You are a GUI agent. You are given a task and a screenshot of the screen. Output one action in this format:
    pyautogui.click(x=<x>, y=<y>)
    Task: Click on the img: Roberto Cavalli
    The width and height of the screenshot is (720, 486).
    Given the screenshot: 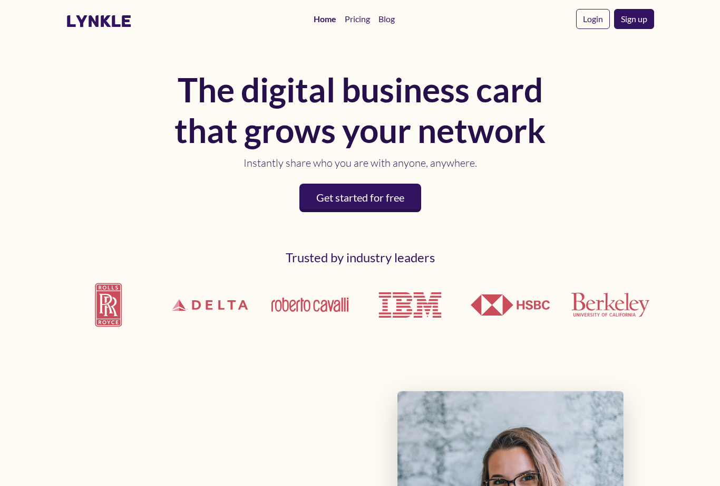 What is the action you would take?
    pyautogui.click(x=310, y=304)
    